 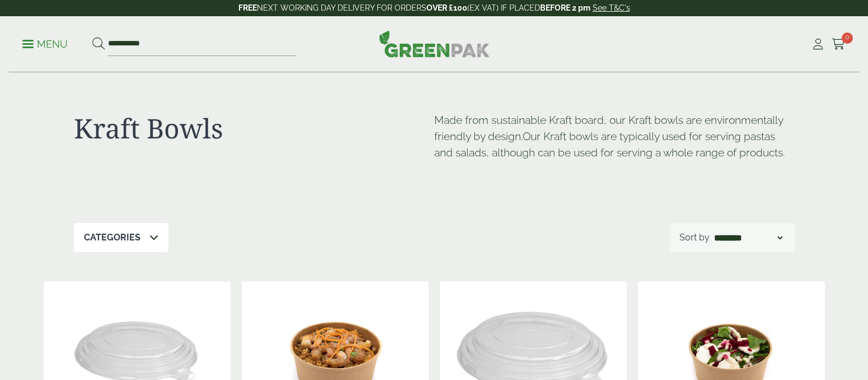 What do you see at coordinates (565, 8) in the screenshot?
I see `strong: BEFORE 2 pm` at bounding box center [565, 8].